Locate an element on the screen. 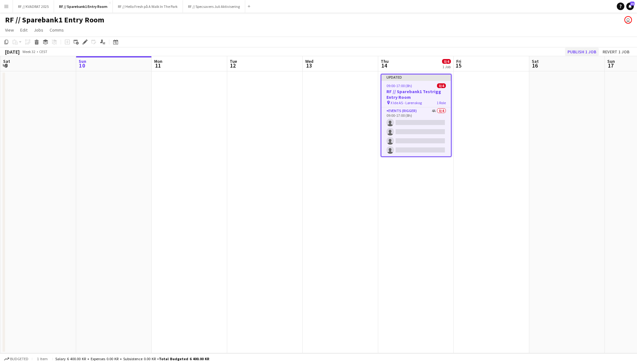  span: 11 is located at coordinates (158, 65).